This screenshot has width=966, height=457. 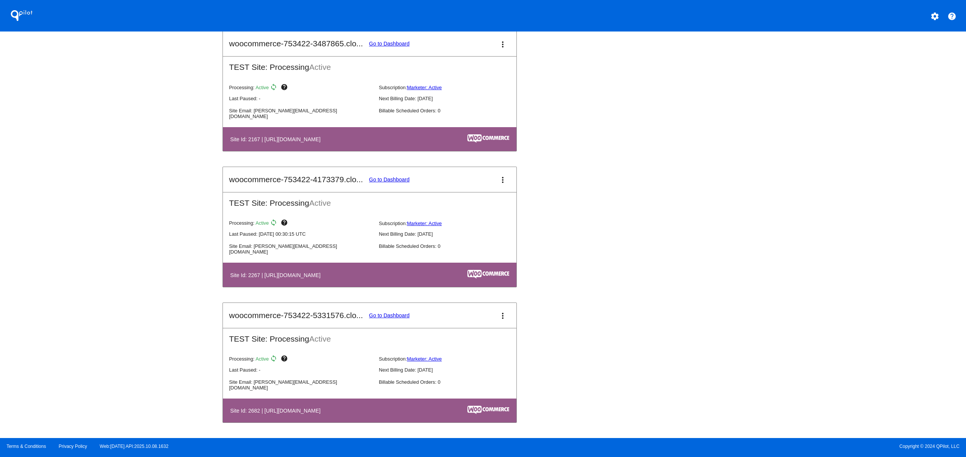 I want to click on a: Terms & Conditions, so click(x=26, y=447).